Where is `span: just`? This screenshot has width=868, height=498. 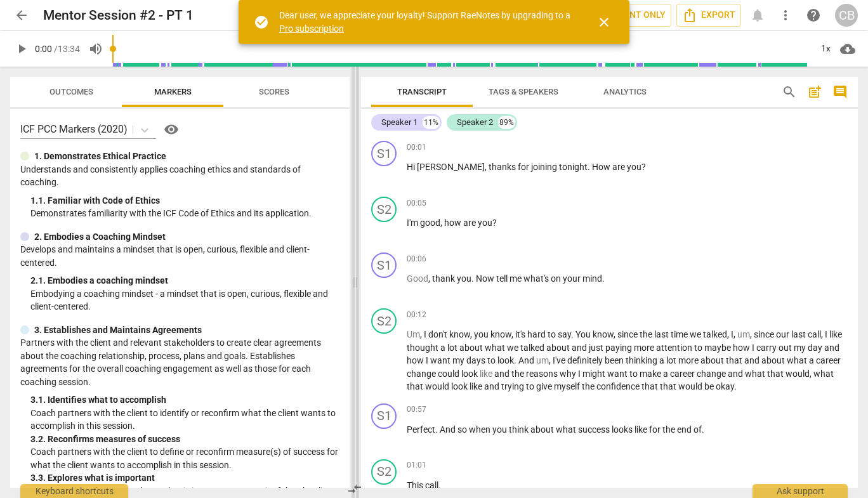
span: just is located at coordinates (596, 348).